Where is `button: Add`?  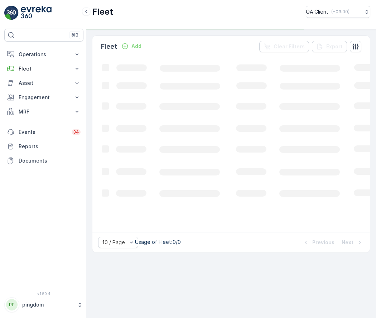
button: Add is located at coordinates (131, 46).